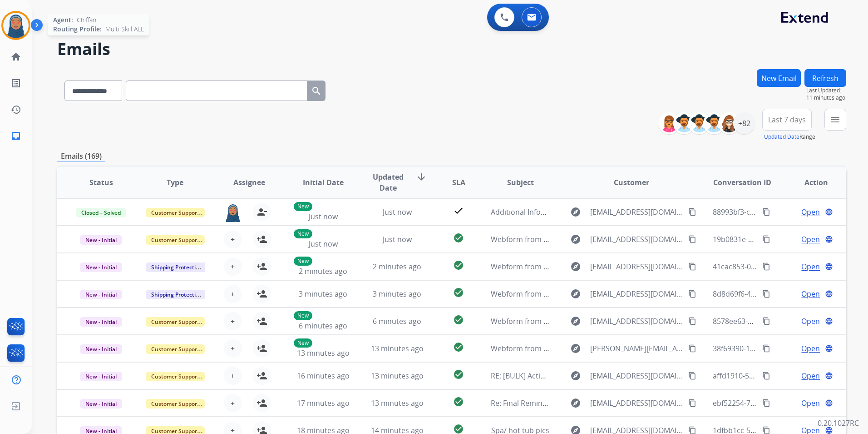  Describe the element at coordinates (323, 182) in the screenshot. I see `span: Initial Date` at that location.